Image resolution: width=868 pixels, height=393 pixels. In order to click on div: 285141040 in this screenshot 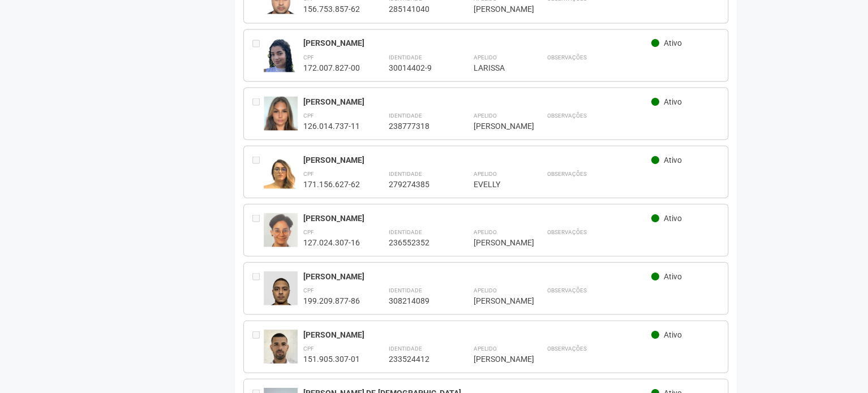, I will do `click(417, 9)`.